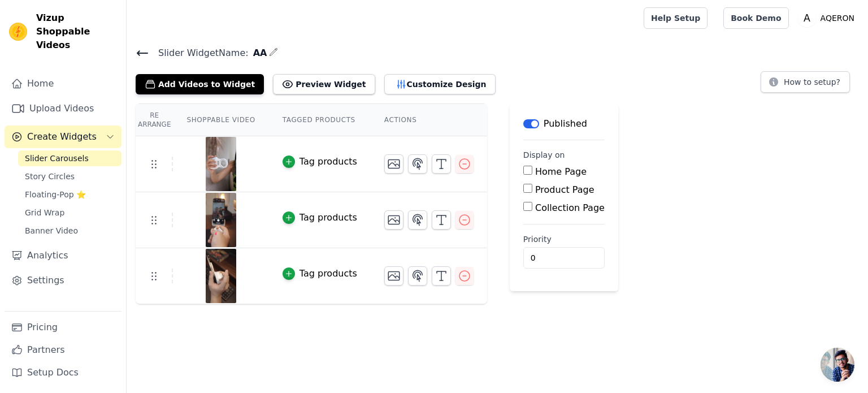 This screenshot has height=393, width=868. Describe the element at coordinates (429, 120) in the screenshot. I see `th: Actions` at that location.